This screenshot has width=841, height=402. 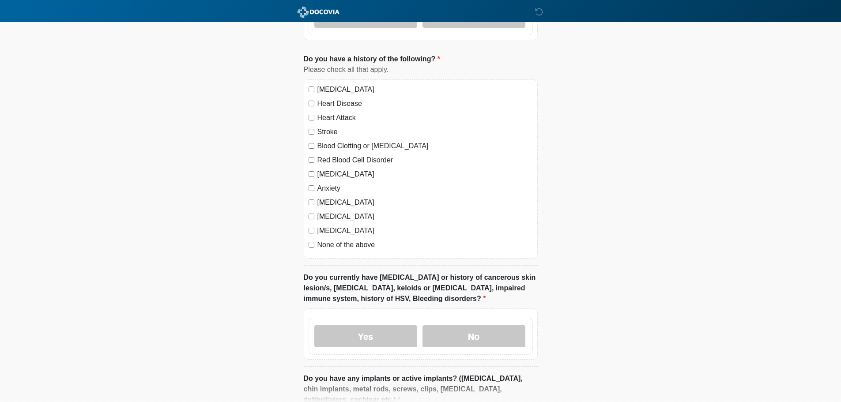 I want to click on div: Please check all that apply., so click(x=421, y=70).